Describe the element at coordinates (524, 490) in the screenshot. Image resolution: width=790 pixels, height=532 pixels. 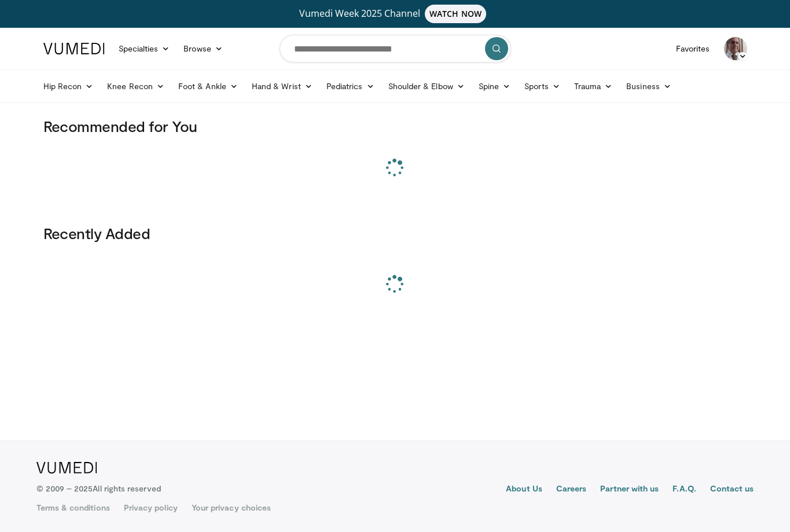
I see `a: About Us` at that location.